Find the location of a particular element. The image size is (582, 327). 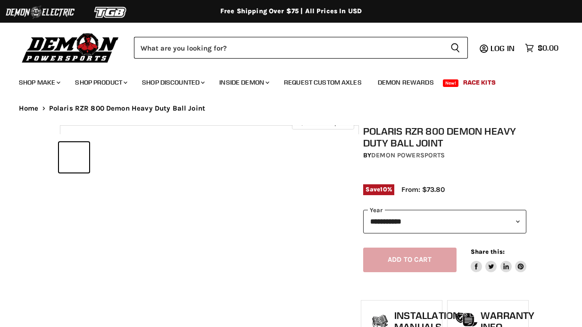

select: year is located at coordinates (445, 221).